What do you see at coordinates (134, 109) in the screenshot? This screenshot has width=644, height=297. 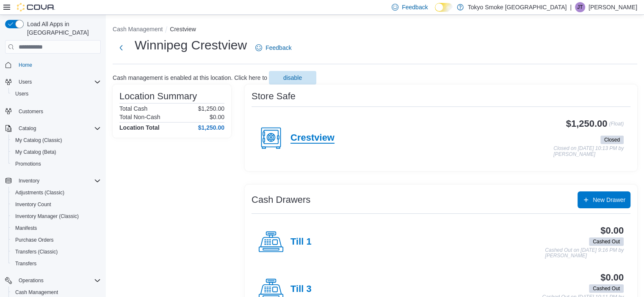 I see `h6: Total Cash` at bounding box center [134, 109].